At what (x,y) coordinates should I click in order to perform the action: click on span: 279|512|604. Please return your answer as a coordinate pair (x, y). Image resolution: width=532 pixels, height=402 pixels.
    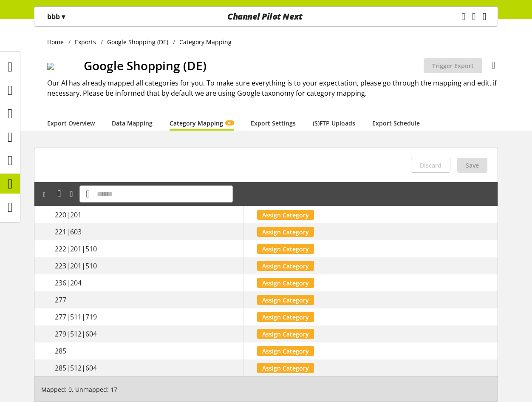
    Looking at the image, I should click on (76, 334).